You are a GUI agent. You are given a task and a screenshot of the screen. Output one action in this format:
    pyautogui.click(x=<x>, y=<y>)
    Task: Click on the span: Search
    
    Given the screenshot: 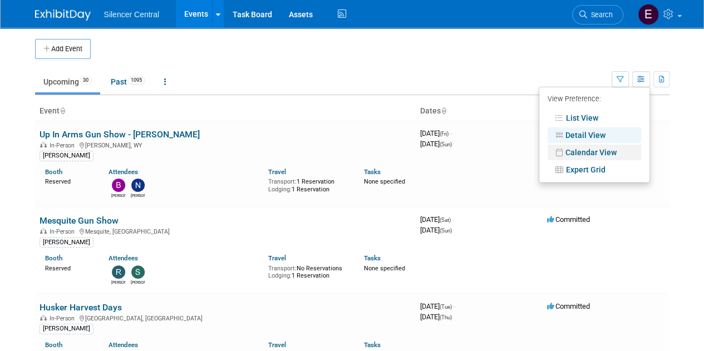 What is the action you would take?
    pyautogui.click(x=600, y=14)
    